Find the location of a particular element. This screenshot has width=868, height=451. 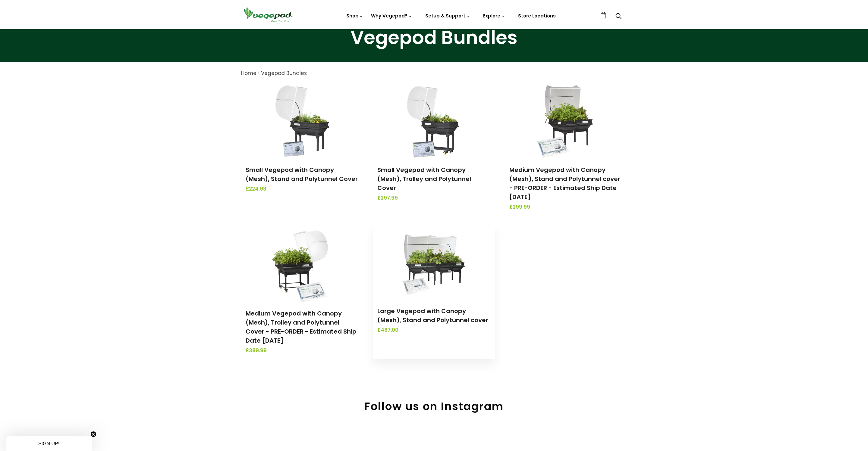

a: Medium Vegepod with Canopy (Mesh), Stand and Polytunnel cover - PRE-ORDER - Estimated Ship Date [... is located at coordinates (565, 184).